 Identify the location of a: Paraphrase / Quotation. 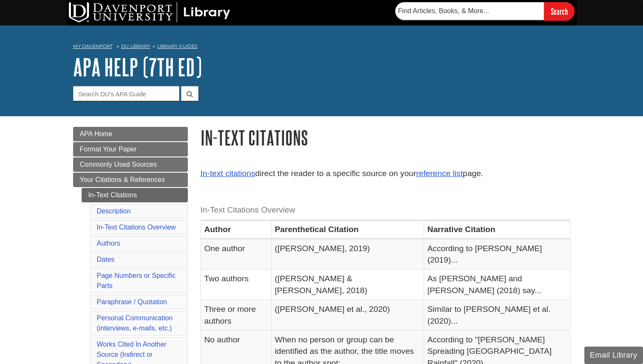
(132, 302).